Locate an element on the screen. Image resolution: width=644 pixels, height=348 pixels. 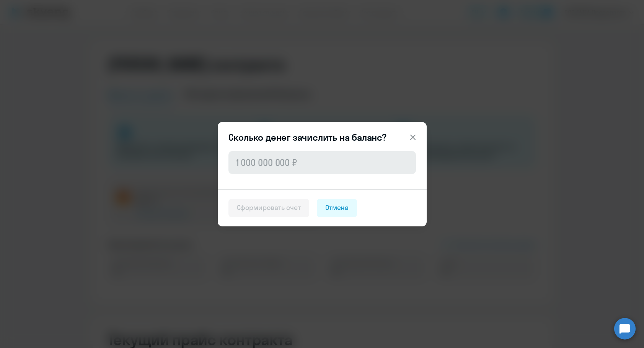
button: Отмена is located at coordinates (337, 208).